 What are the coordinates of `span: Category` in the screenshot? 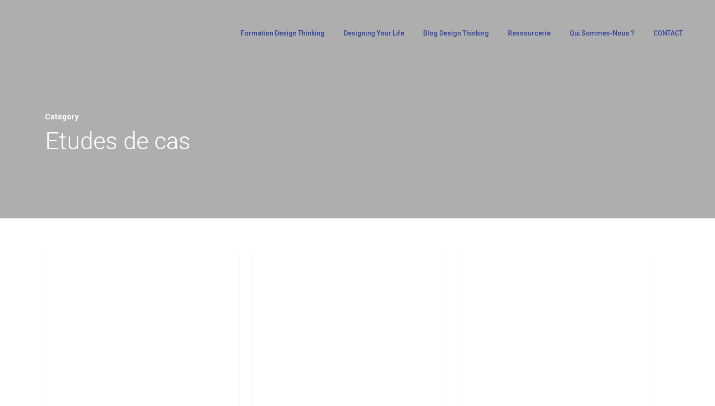 It's located at (62, 116).